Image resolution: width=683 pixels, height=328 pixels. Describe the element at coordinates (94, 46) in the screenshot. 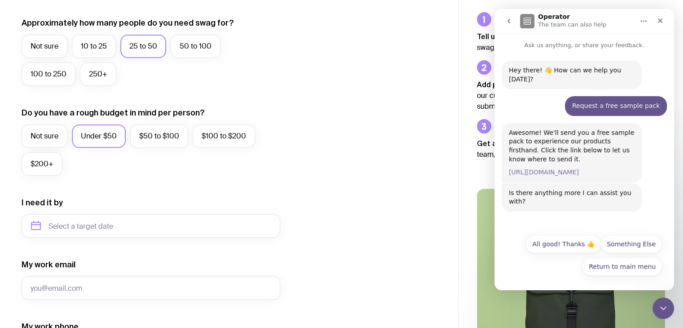

I see `label: 10 to 25` at that location.